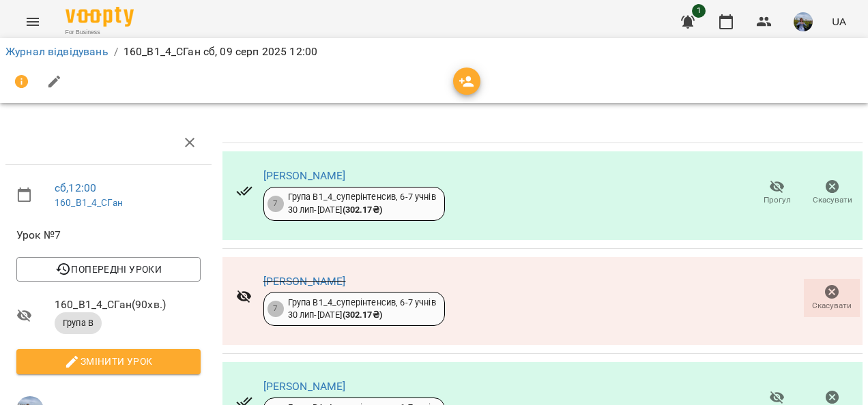 This screenshot has width=868, height=405. I want to click on a: 160_В1_4_СГан, so click(89, 203).